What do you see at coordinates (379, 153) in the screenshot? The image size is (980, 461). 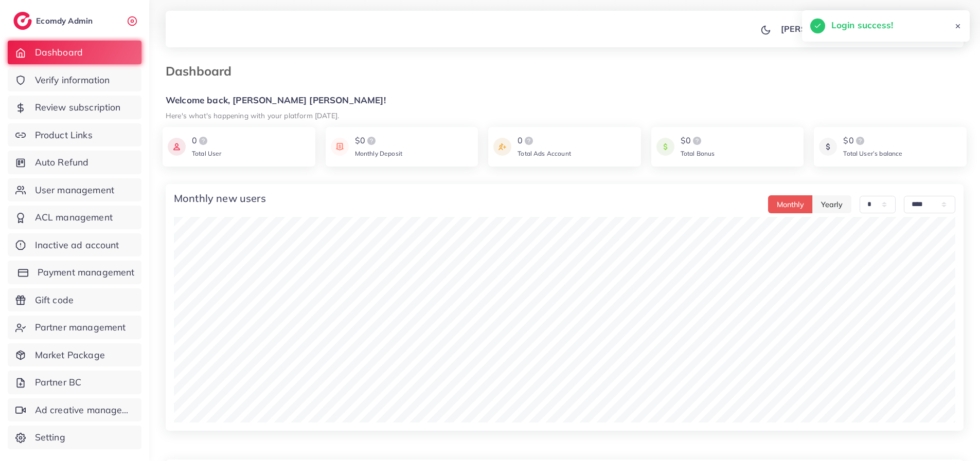 I see `span: Monthly Deposit` at bounding box center [379, 153].